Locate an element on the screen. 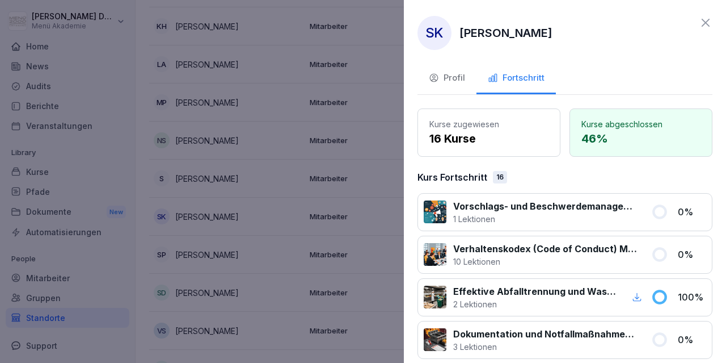 This screenshot has width=726, height=363. div: Fortschritt is located at coordinates (516, 78).